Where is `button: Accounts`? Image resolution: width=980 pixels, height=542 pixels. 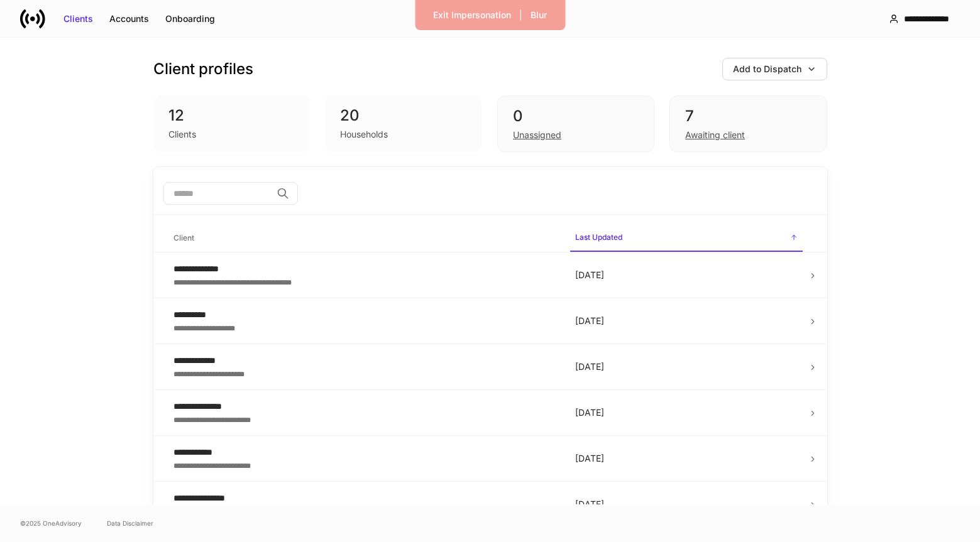
button: Accounts is located at coordinates (129, 19).